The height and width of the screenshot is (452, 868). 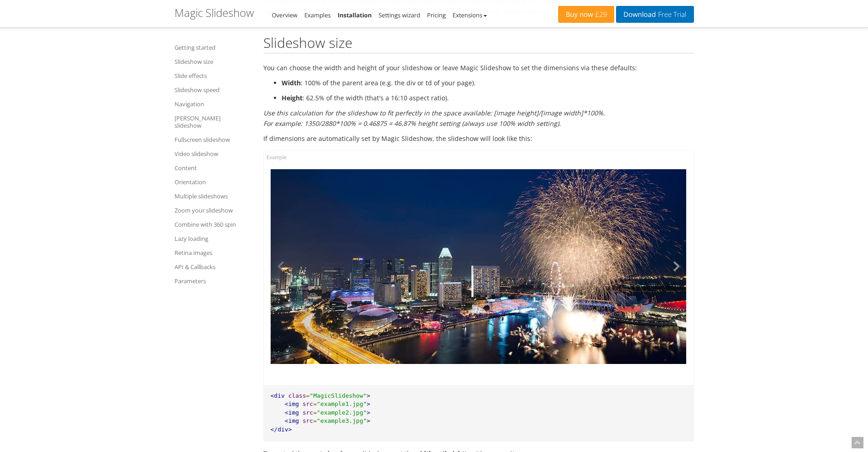 I want to click on span: Free Trial, so click(x=671, y=15).